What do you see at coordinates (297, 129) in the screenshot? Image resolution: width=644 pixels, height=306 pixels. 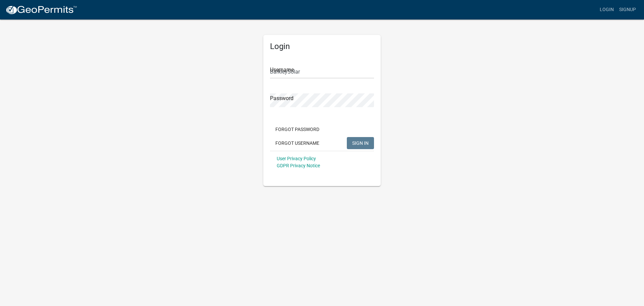 I see `button: Forgot Password` at bounding box center [297, 129].